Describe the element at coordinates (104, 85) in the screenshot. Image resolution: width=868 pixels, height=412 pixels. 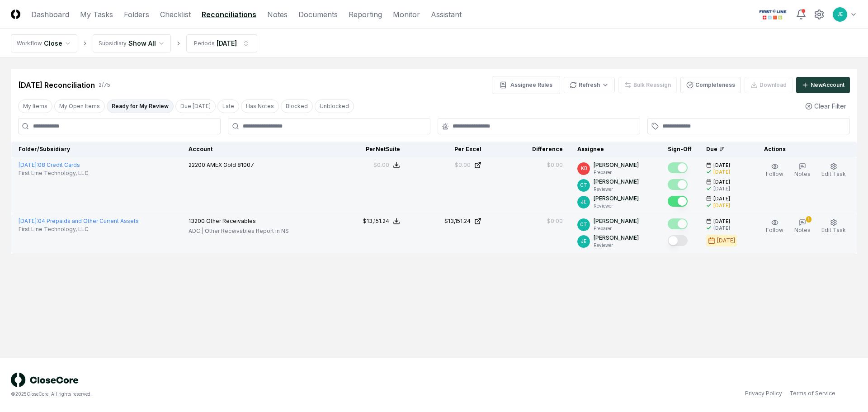
I see `div: 2 / 75` at that location.